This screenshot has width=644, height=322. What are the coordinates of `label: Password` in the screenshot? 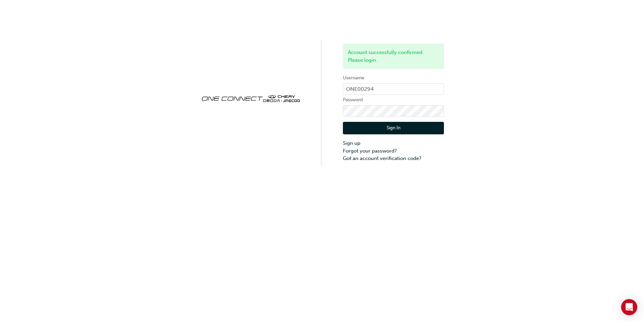 It's located at (394, 100).